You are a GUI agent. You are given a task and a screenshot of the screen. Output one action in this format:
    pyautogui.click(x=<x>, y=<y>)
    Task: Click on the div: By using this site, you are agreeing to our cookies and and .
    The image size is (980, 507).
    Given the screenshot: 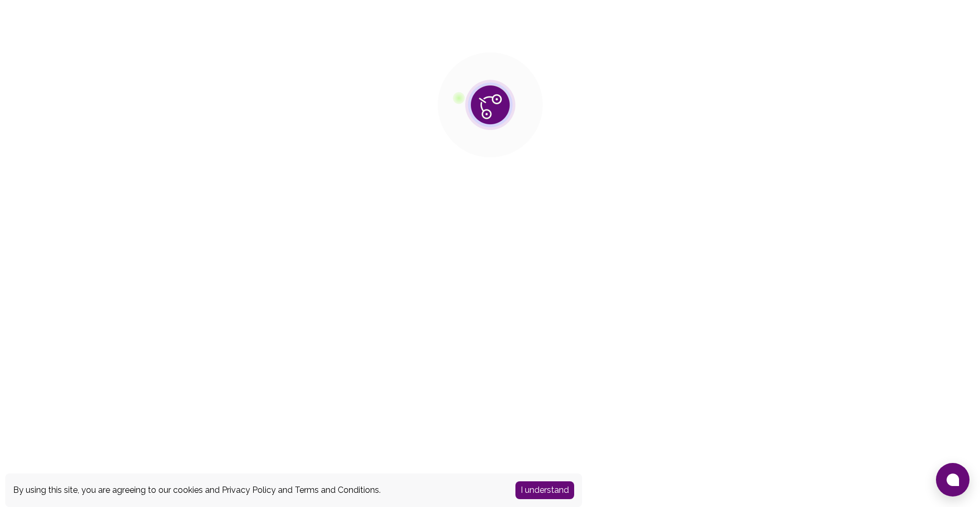 What is the action you would take?
    pyautogui.click(x=256, y=490)
    